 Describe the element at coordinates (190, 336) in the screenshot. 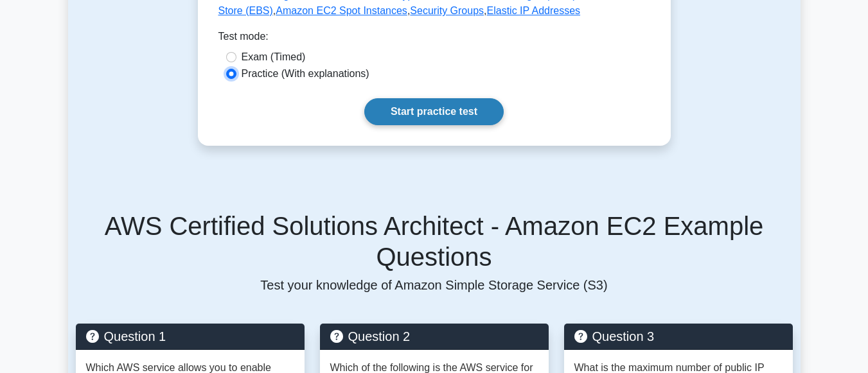

I see `h5: Question 1` at that location.